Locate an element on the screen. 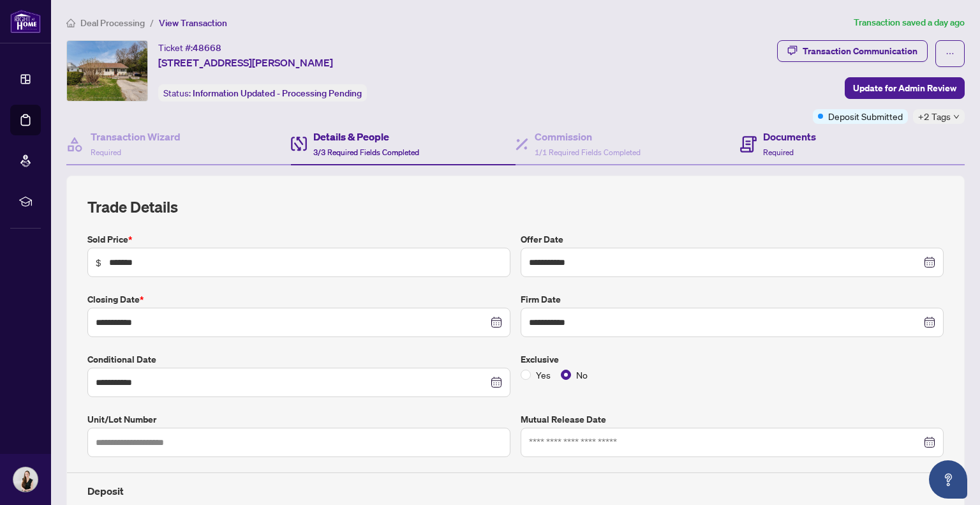  div: Ticket #: is located at coordinates (189, 47).